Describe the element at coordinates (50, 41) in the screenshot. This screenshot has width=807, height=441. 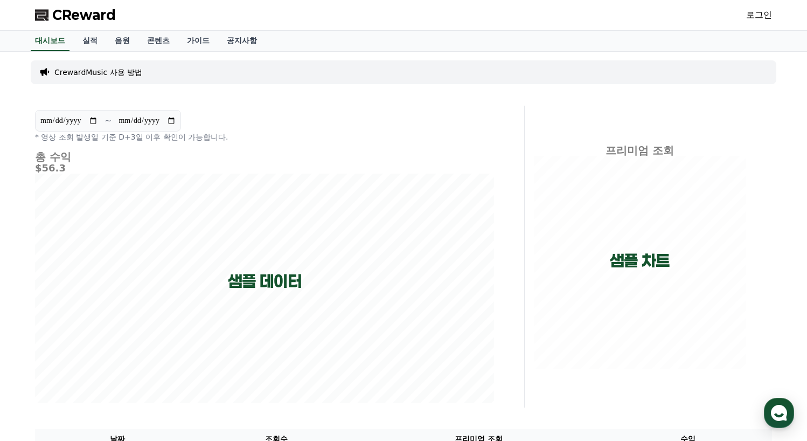
I see `a: 대시보드` at that location.